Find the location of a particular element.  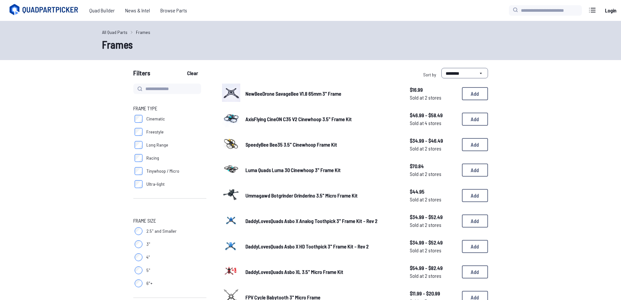

input: Freestyle is located at coordinates (139, 132).